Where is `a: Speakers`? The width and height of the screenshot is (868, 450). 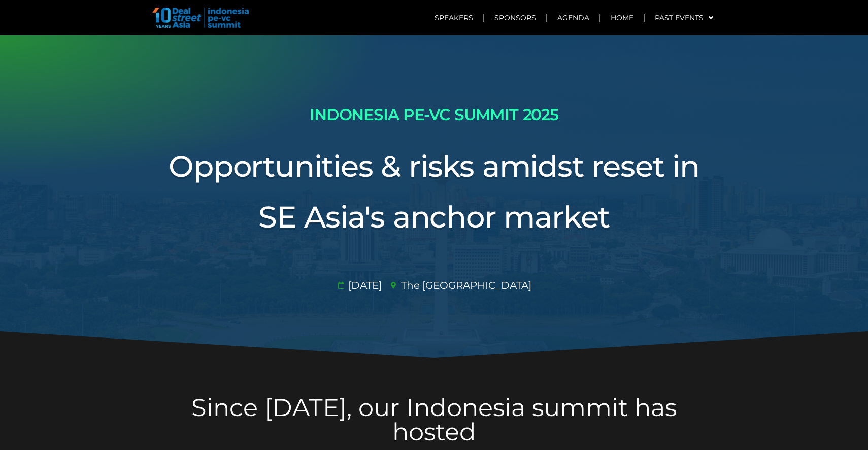 a: Speakers is located at coordinates (454, 18).